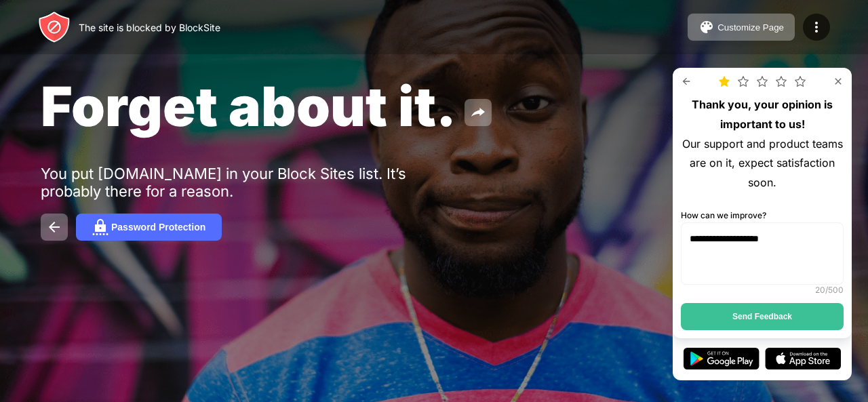  I want to click on span: Forget about it., so click(248, 106).